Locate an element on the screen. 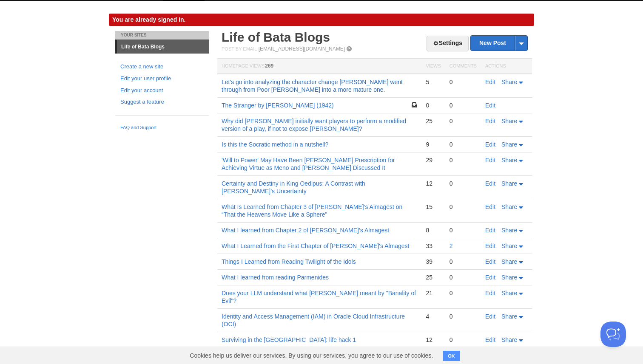  span: 269 is located at coordinates (270, 66).